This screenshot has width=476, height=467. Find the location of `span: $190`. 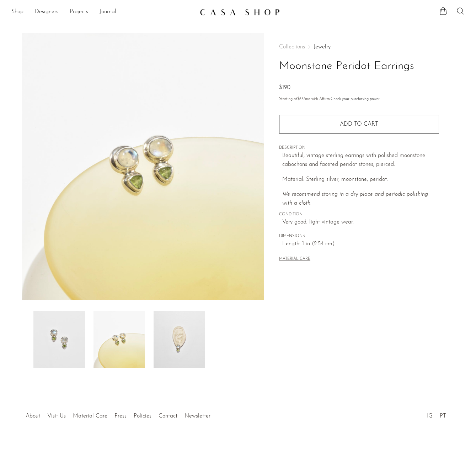

span: $190 is located at coordinates (285, 87).